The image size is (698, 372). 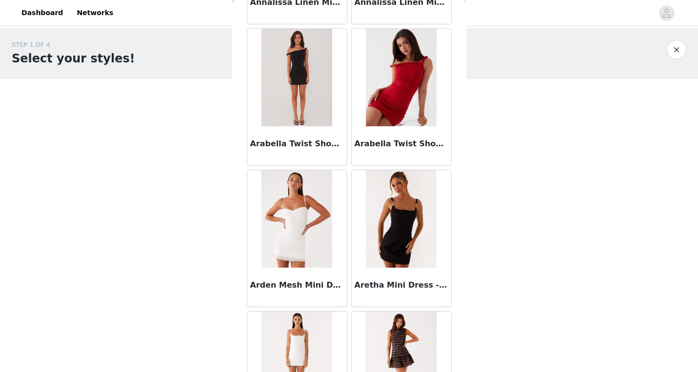 I want to click on h3: Arden Mesh Mini Dress - White, so click(x=297, y=285).